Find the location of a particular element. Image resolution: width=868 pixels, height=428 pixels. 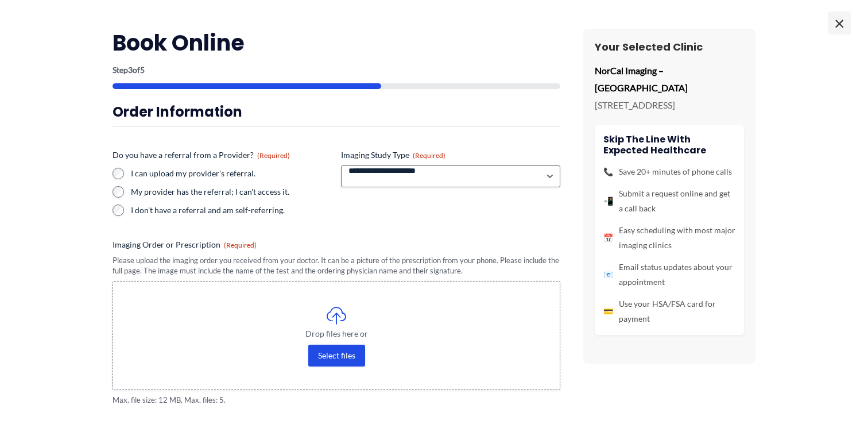

li: Submit a request online and get a call back is located at coordinates (670, 201).